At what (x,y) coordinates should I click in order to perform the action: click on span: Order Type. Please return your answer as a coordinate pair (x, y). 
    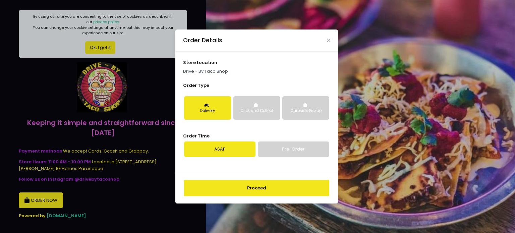
    Looking at the image, I should click on (196, 85).